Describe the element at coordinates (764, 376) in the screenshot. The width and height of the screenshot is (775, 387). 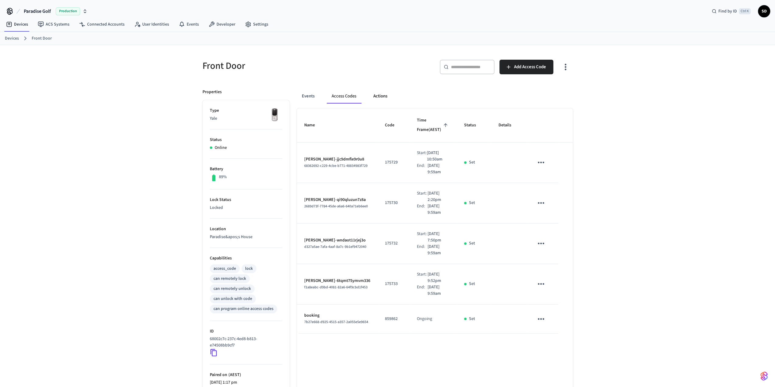
I see `img: SeamLogoGradient.69752ec5.svg` at that location.